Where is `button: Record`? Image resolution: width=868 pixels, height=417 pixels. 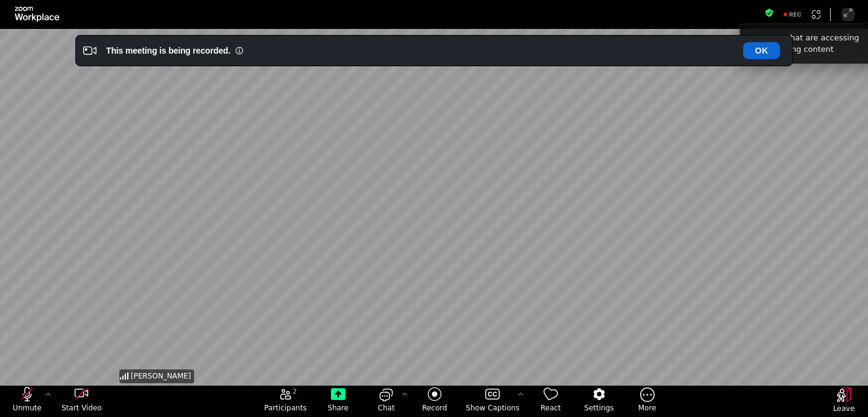 button: Record is located at coordinates (435, 401).